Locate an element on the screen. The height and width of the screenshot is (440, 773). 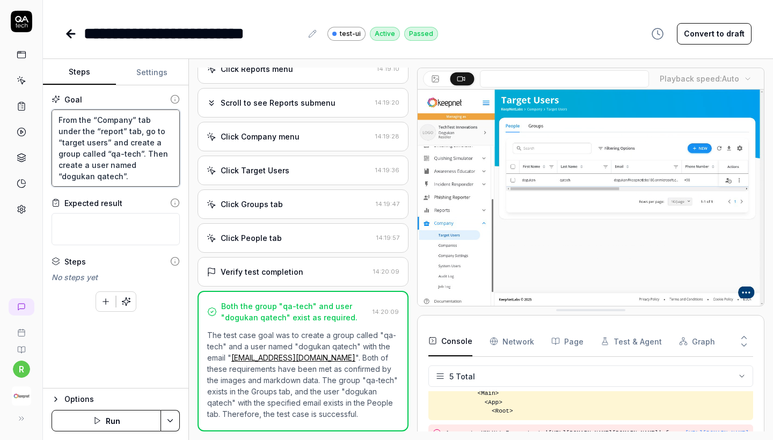
time: 14:19:36 is located at coordinates (387, 170).